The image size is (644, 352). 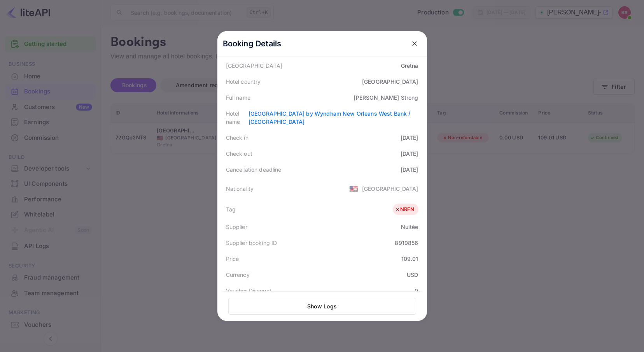 I want to click on div: Nationality, so click(x=240, y=188).